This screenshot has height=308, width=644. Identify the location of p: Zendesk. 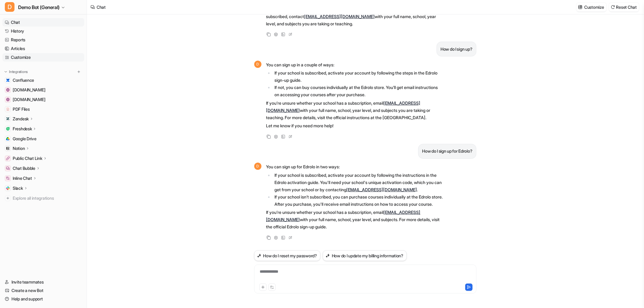
(20, 119).